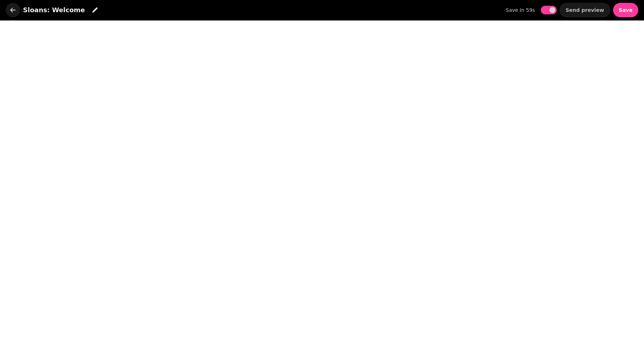  I want to click on span: Save, so click(626, 10).